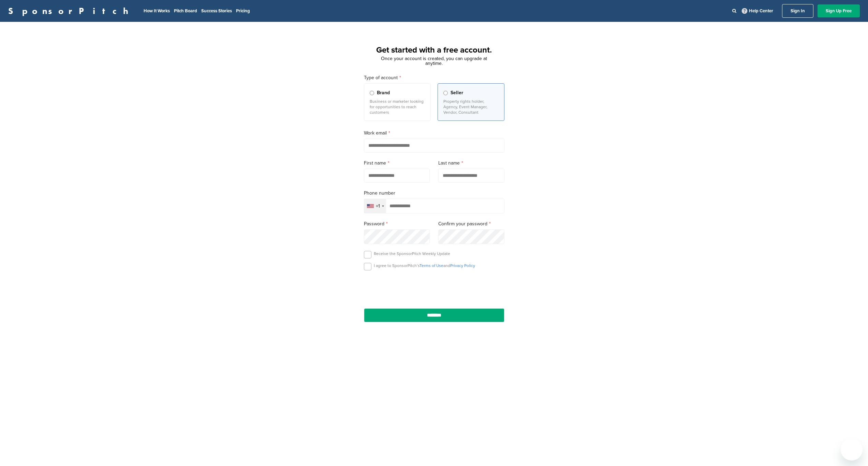  What do you see at coordinates (217, 11) in the screenshot?
I see `a: Success Stories` at bounding box center [217, 11].